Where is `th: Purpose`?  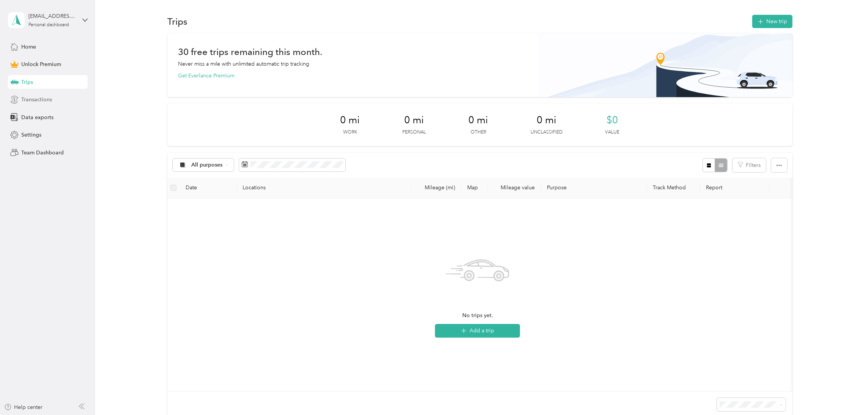
th: Purpose is located at coordinates (594, 188).